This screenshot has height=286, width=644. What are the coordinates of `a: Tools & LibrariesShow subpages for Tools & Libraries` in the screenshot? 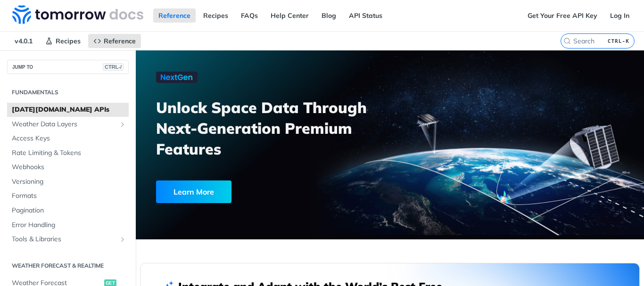 It's located at (68, 239).